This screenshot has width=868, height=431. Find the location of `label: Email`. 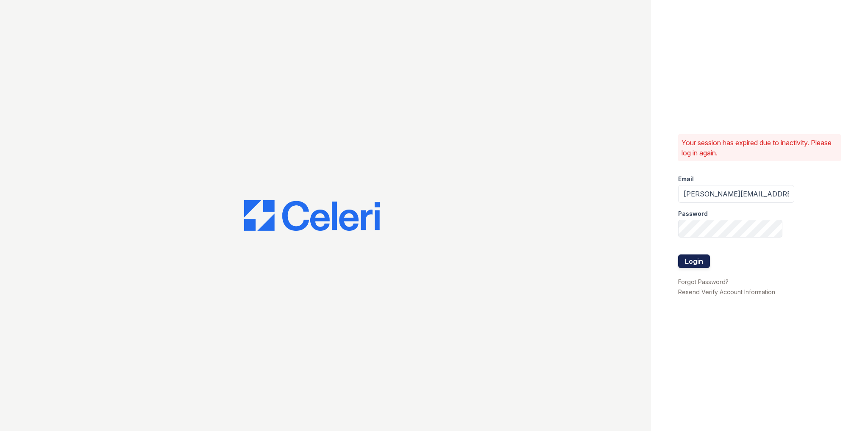

label: Email is located at coordinates (686, 179).